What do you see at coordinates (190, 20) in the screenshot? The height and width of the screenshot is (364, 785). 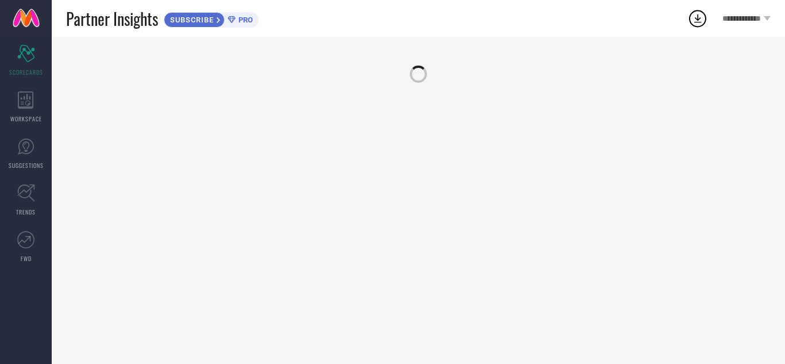 I see `span: SUBSCRIBE` at bounding box center [190, 20].